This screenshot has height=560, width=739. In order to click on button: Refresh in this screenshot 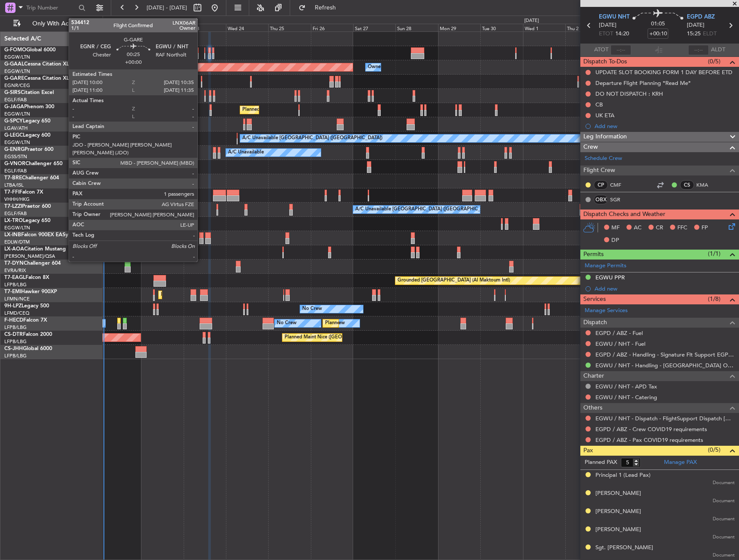, I will do `click(321, 8)`.